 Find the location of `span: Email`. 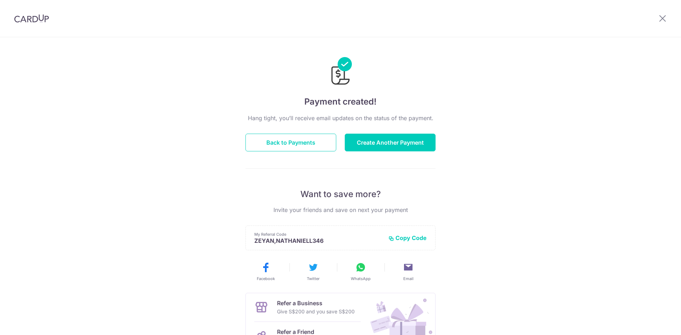

span: Email is located at coordinates (408, 279).